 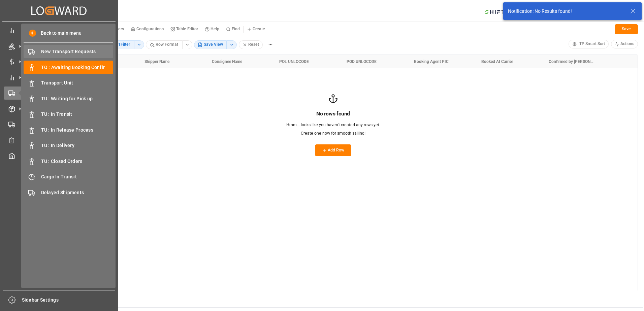 What do you see at coordinates (212, 29) in the screenshot?
I see `button: Help` at bounding box center [212, 29].